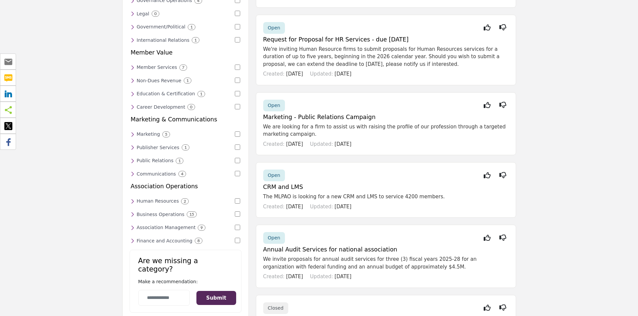 This screenshot has width=638, height=316. Describe the element at coordinates (201, 227) in the screenshot. I see `div: 9 Results For Association Management` at that location.